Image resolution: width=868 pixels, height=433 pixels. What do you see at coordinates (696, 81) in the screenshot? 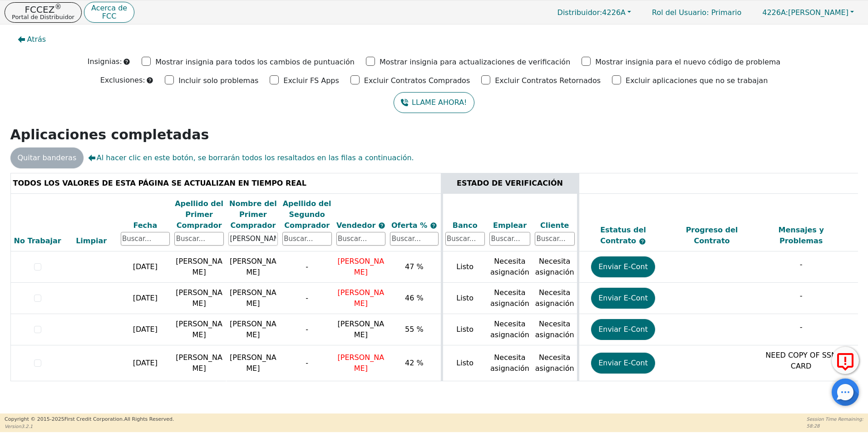
I see `p: Excluir aplicaciones que no se trabajan` at bounding box center [696, 81].